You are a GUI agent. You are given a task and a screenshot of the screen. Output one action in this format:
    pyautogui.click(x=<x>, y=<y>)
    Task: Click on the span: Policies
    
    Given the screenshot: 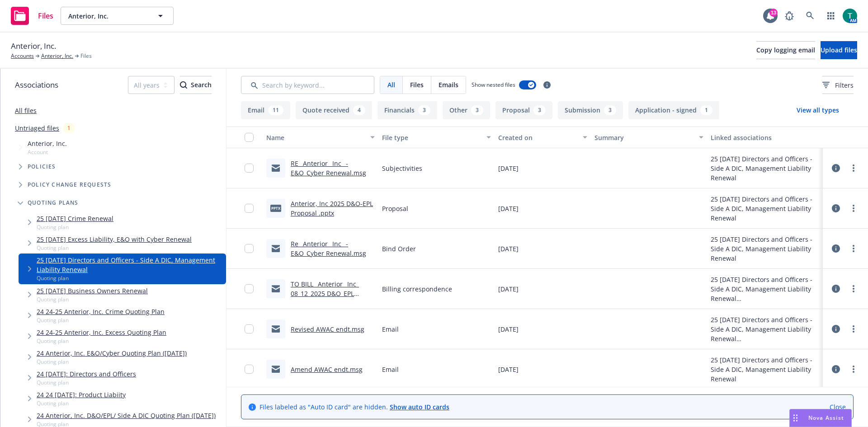 What is the action you would take?
    pyautogui.click(x=42, y=167)
    